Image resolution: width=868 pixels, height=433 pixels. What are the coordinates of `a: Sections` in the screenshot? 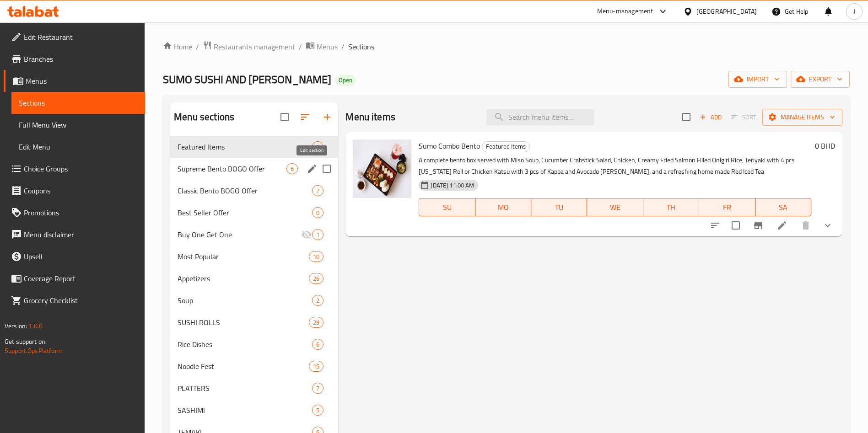 It's located at (79, 103).